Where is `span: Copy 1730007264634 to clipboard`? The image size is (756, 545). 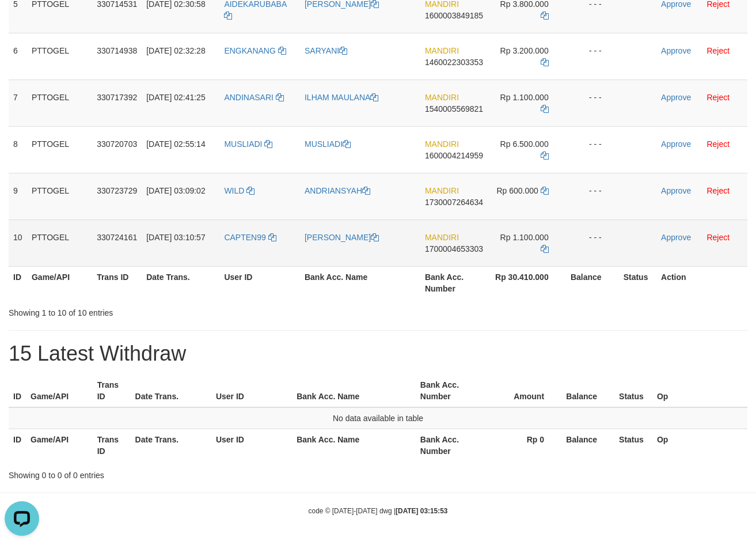 span: Copy 1730007264634 to clipboard is located at coordinates (454, 202).